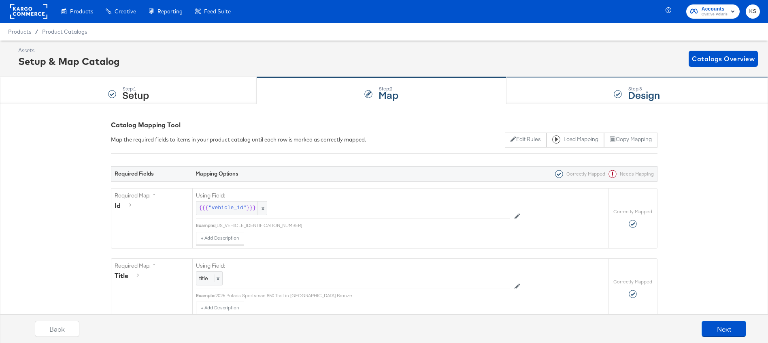 This screenshot has height=343, width=768. I want to click on strong: Mapping Options, so click(217, 173).